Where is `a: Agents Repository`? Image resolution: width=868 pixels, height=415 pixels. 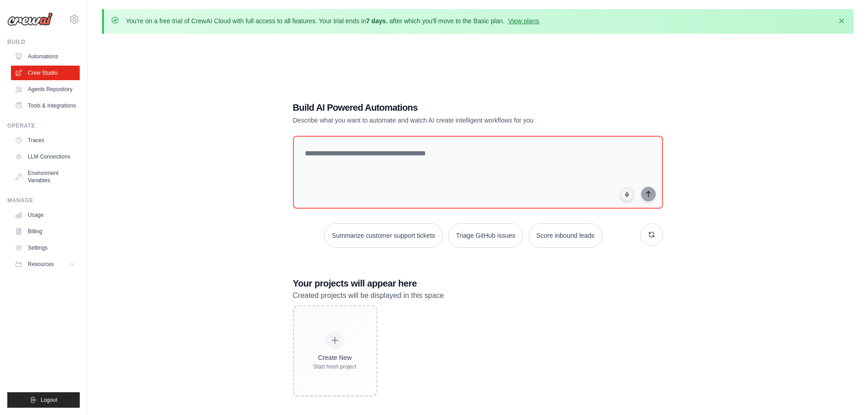
a: Agents Repository is located at coordinates (45, 90).